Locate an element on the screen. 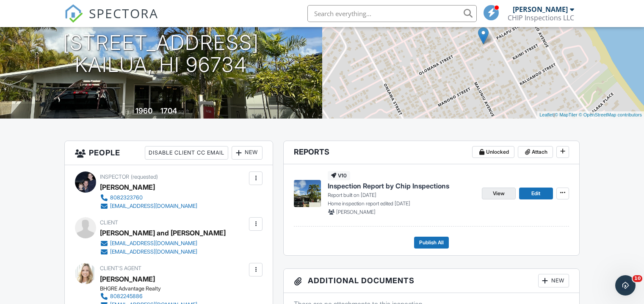  div: Disable Client CC Email is located at coordinates (186, 153).